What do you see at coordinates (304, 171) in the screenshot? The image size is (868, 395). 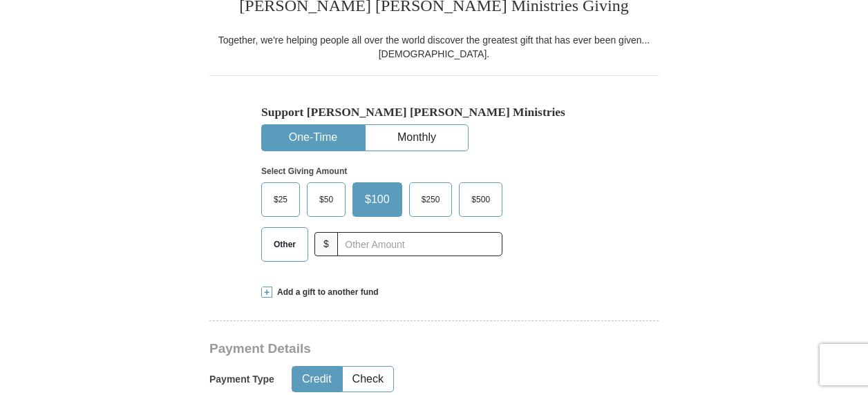 I see `strong: Select Giving Amount` at bounding box center [304, 171].